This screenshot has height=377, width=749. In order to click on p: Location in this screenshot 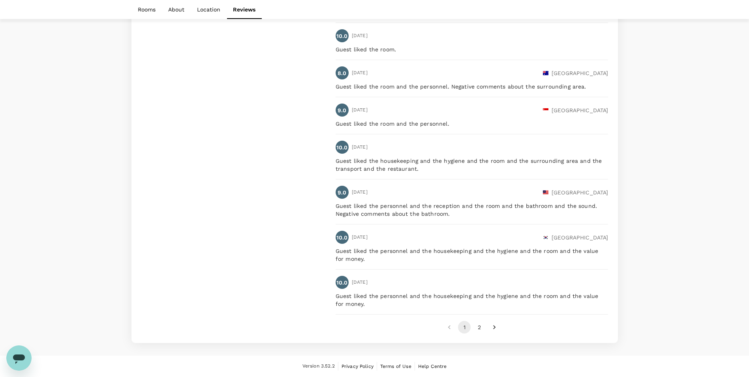, I will do `click(209, 9)`.